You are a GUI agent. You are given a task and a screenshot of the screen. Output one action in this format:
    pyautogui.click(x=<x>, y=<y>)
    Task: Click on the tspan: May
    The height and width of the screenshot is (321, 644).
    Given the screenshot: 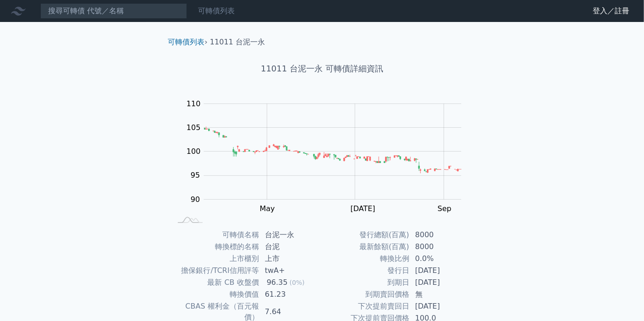 What is the action you would take?
    pyautogui.click(x=267, y=209)
    